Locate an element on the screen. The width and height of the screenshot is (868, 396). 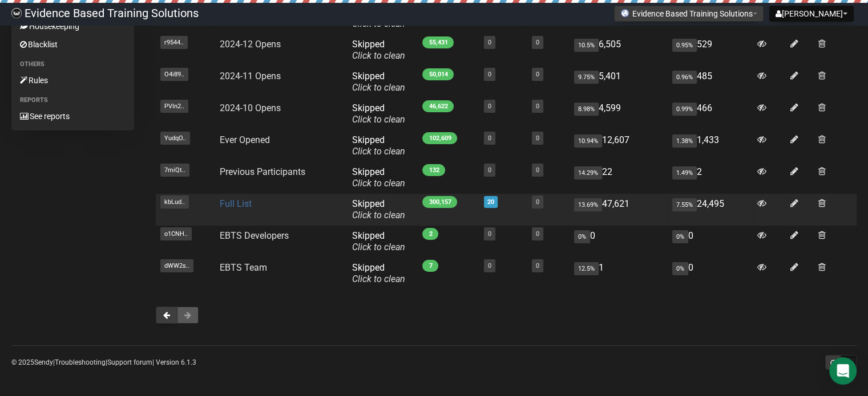
a: 2024-10 Opens is located at coordinates (250, 108).